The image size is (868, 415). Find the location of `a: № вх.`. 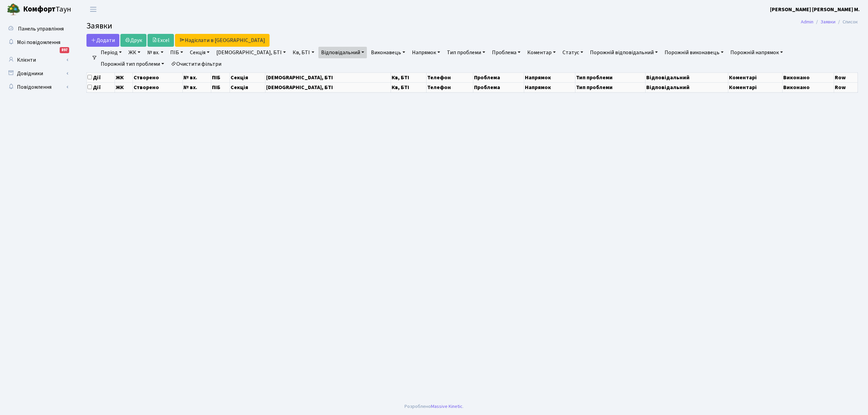

a: № вх. is located at coordinates (155, 53).